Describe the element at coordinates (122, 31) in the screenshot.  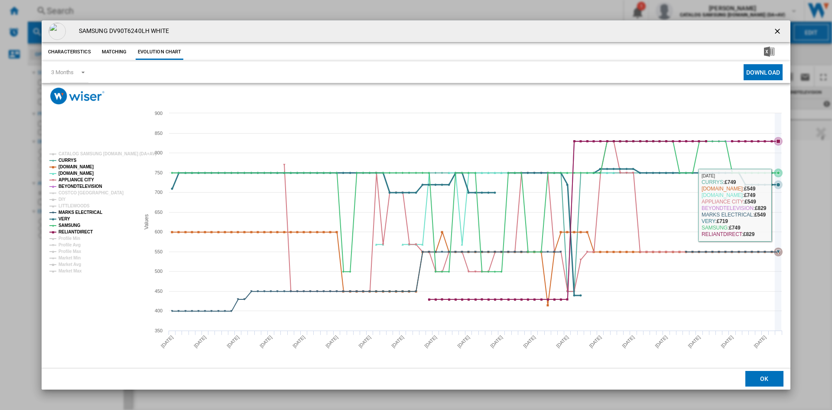
I see `h4: SAMSUNG DV90T6240LH WHITE` at that location.